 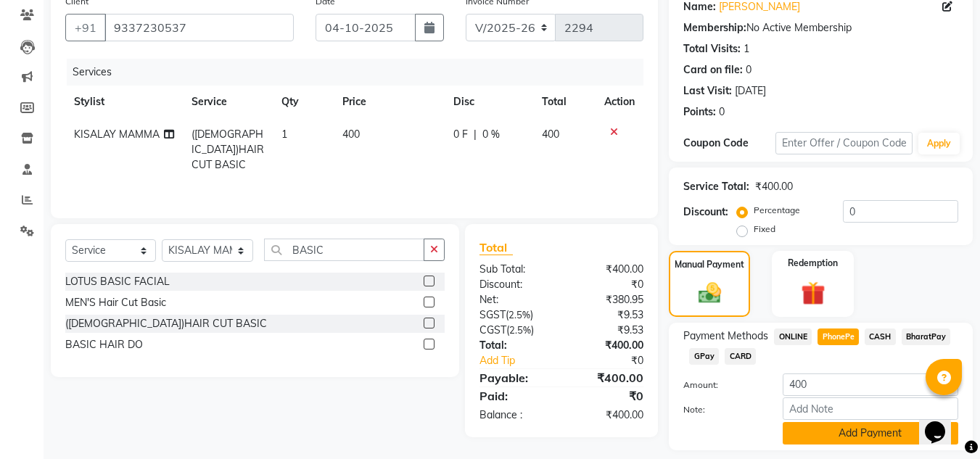 I want to click on div: Total Visits:, so click(x=712, y=49).